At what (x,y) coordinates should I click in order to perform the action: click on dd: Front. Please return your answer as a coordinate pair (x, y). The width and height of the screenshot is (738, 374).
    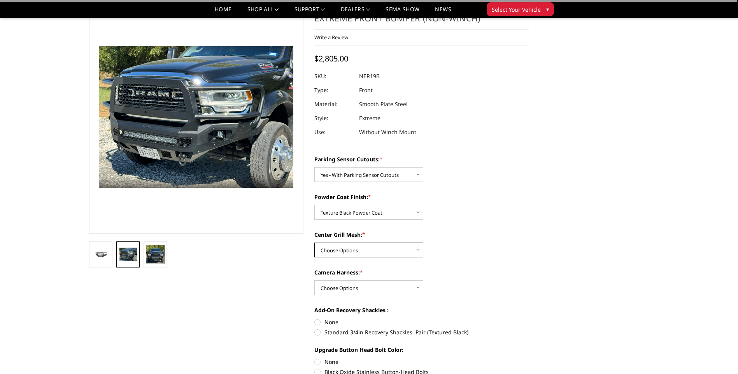
    Looking at the image, I should click on (366, 90).